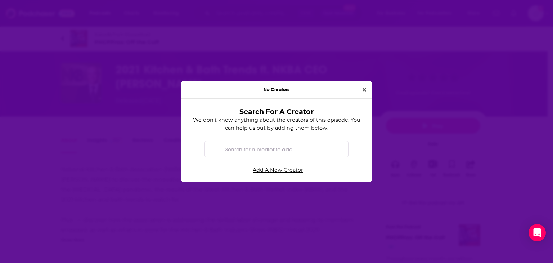 Image resolution: width=553 pixels, height=263 pixels. I want to click on div: Search by entity type, so click(276, 149).